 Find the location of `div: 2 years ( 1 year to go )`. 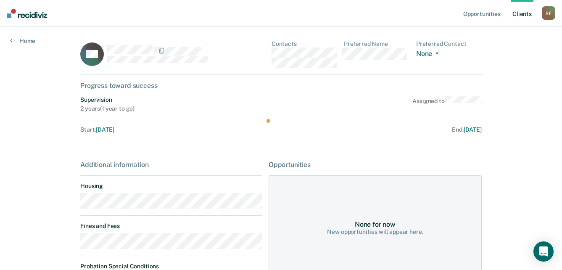

div: 2 years ( 1 year to go ) is located at coordinates (107, 108).